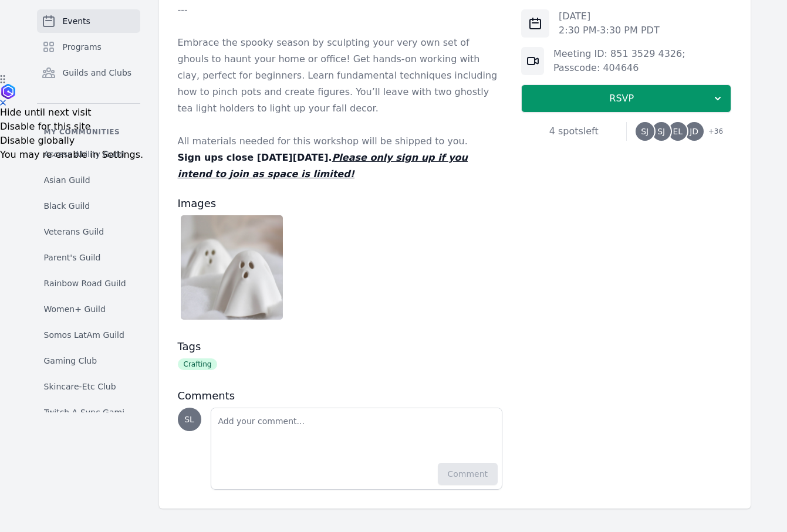 This screenshot has height=532, width=787. I want to click on button: RSVP, so click(626, 98).